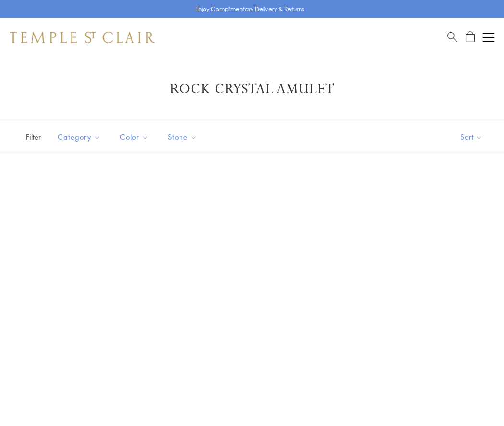 Image resolution: width=504 pixels, height=426 pixels. I want to click on img: Temple St. Clair, so click(82, 37).